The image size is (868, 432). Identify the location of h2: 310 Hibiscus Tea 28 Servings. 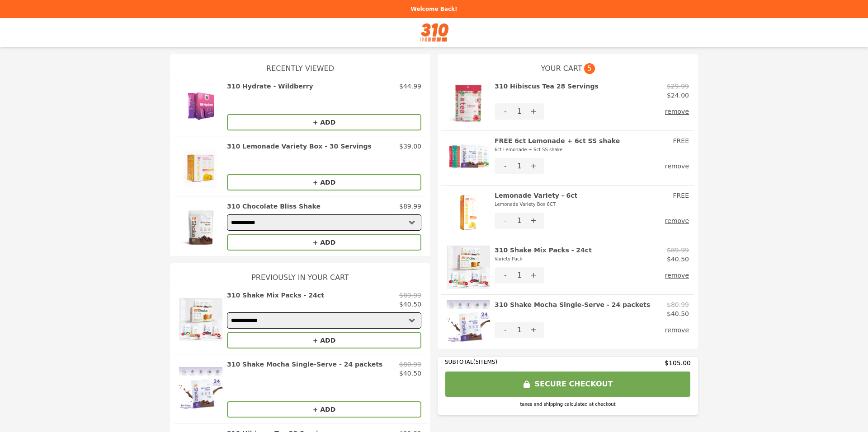
(547, 91).